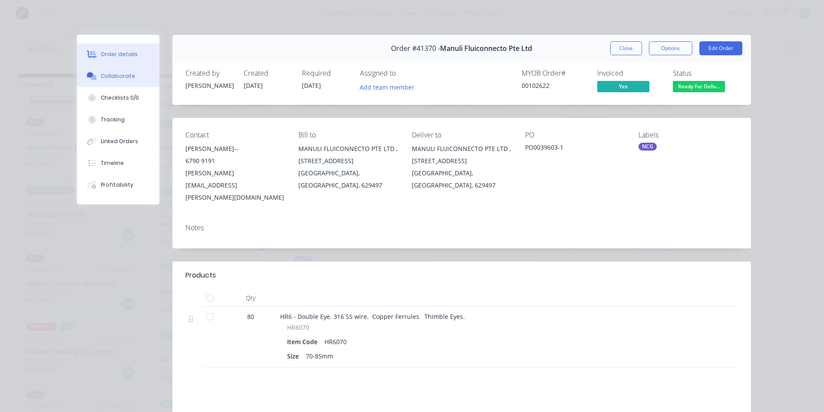 The height and width of the screenshot is (412, 824). I want to click on div: HR6070, so click(335, 341).